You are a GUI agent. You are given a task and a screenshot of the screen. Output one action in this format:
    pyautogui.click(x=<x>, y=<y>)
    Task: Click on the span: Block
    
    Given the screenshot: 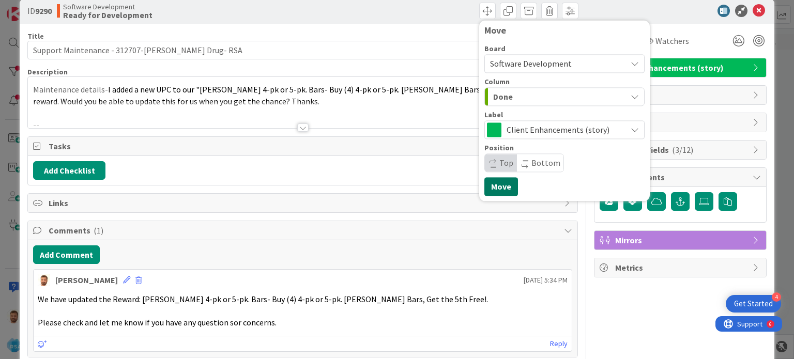 What is the action you would take?
    pyautogui.click(x=681, y=122)
    